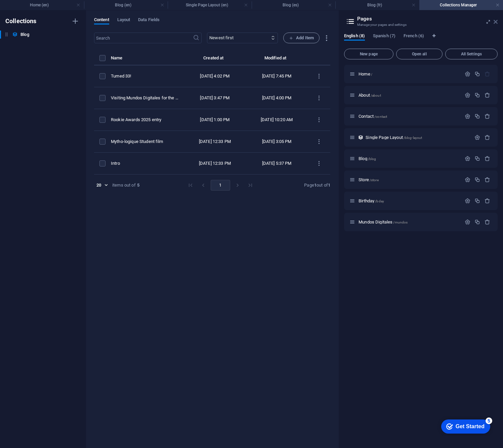 The image size is (503, 448). What do you see at coordinates (76, 21) in the screenshot?
I see `i: Create new collection` at bounding box center [76, 21].